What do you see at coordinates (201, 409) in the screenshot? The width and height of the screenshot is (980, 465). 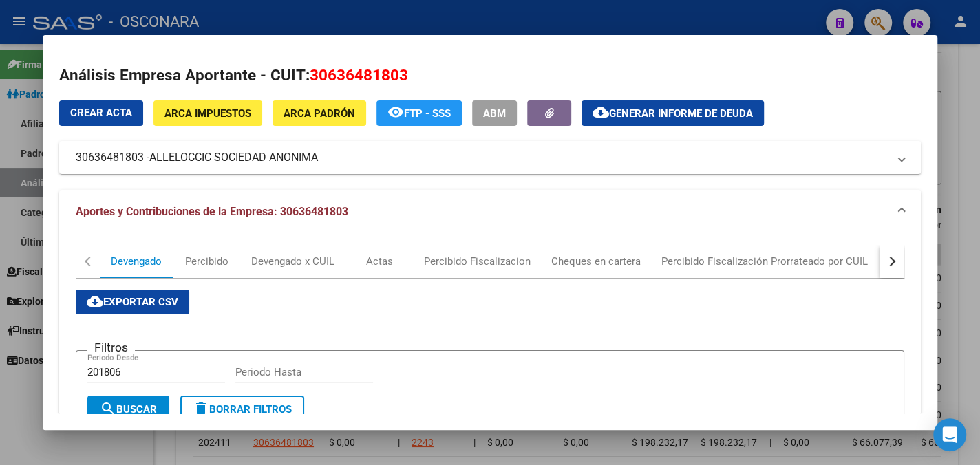 I see `mat-icon: delete` at bounding box center [201, 409].